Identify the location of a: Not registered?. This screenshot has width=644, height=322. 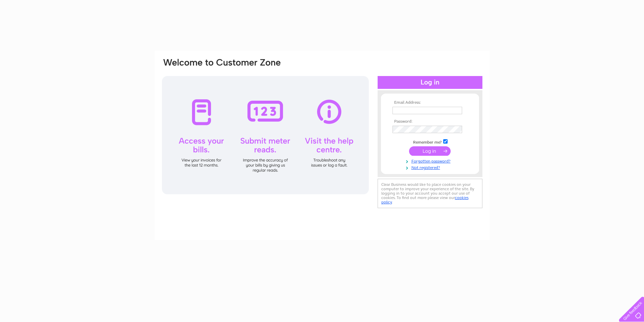
(431, 167).